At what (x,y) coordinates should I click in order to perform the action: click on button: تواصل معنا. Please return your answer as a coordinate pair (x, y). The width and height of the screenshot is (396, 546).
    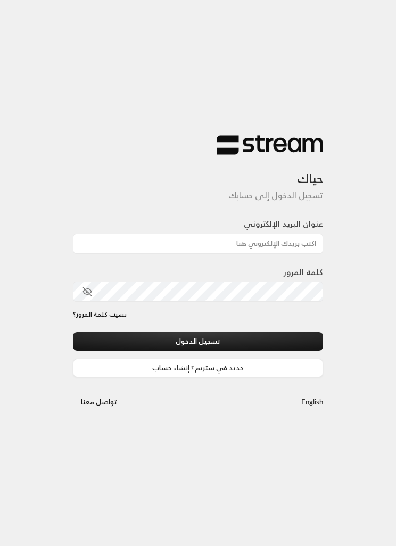
    Looking at the image, I should click on (99, 402).